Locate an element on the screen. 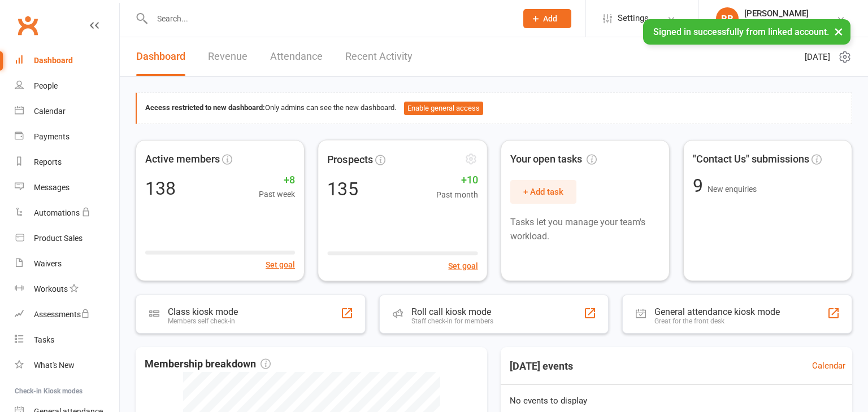  div: Dashboard is located at coordinates (53, 61).